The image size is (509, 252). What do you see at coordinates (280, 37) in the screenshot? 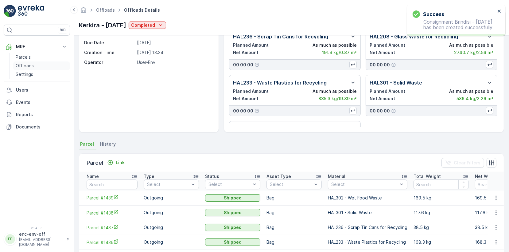
I see `p: HAL236 - Scrap Tin Cans for Recycling` at bounding box center [280, 37].